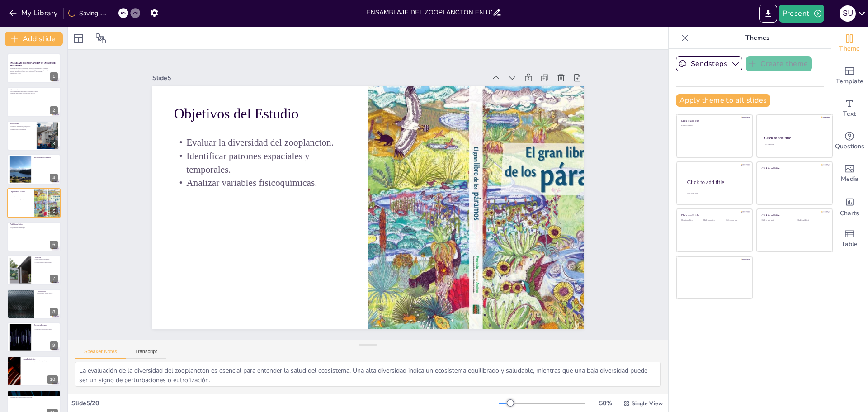  What do you see at coordinates (33, 95) in the screenshot?
I see `p: Objetivos del estudio.` at bounding box center [33, 95].